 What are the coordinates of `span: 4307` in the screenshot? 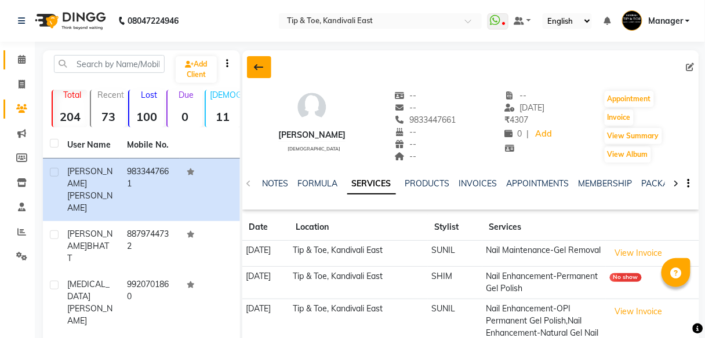 It's located at (516, 120).